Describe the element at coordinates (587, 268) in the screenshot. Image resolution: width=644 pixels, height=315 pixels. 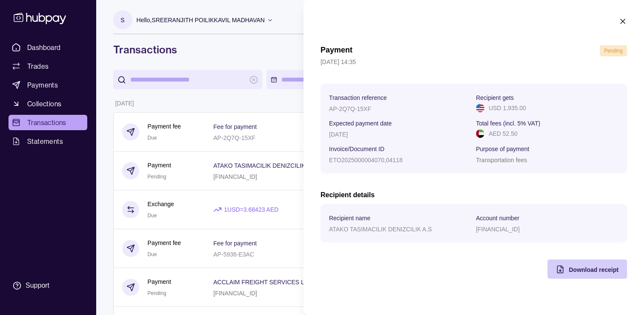
I see `button: Download receipt` at that location.